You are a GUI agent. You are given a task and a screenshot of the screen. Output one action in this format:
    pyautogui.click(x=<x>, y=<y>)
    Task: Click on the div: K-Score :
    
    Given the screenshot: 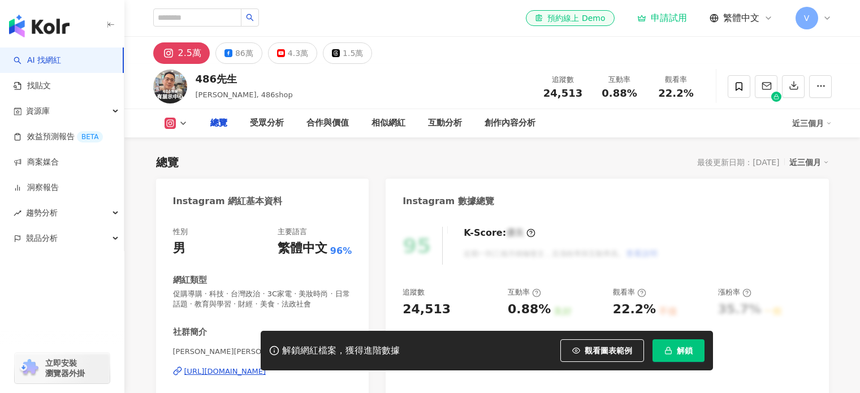 What is the action you would take?
    pyautogui.click(x=499, y=233)
    